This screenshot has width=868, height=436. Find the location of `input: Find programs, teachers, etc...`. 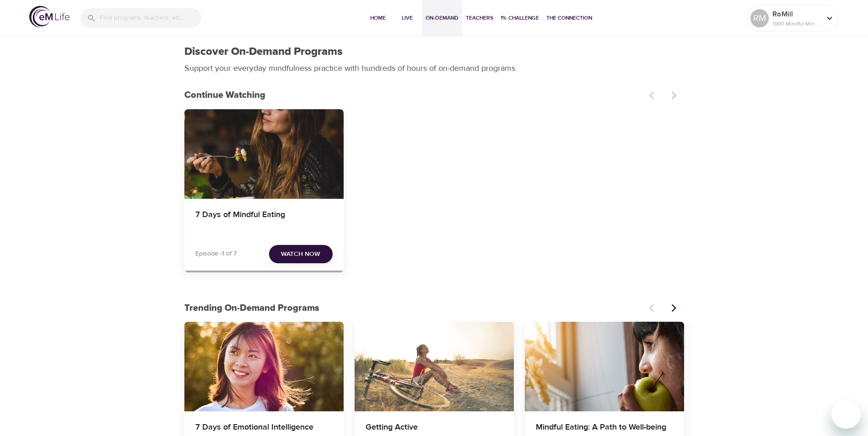

input: Find programs, teachers, etc... is located at coordinates (151, 18).